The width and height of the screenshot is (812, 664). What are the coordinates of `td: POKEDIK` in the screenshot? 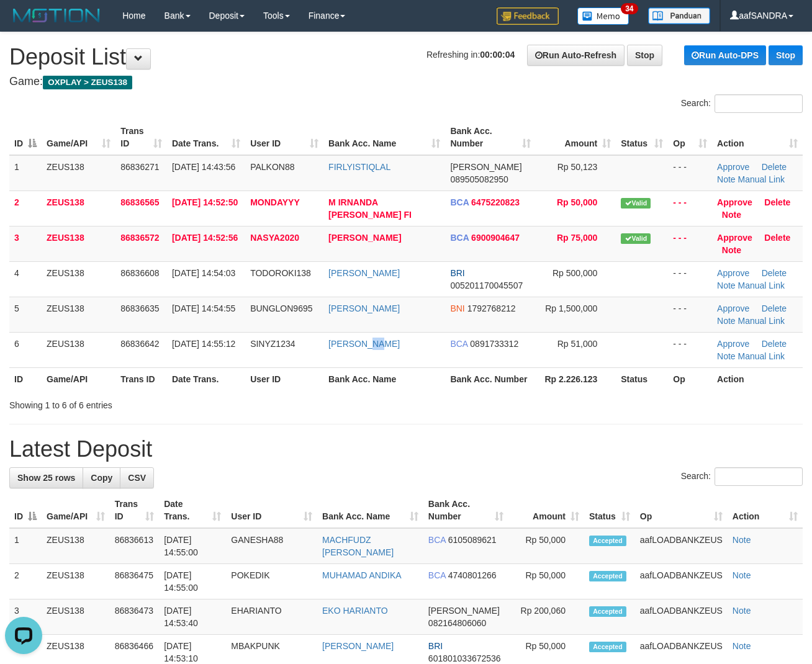 It's located at (271, 581).